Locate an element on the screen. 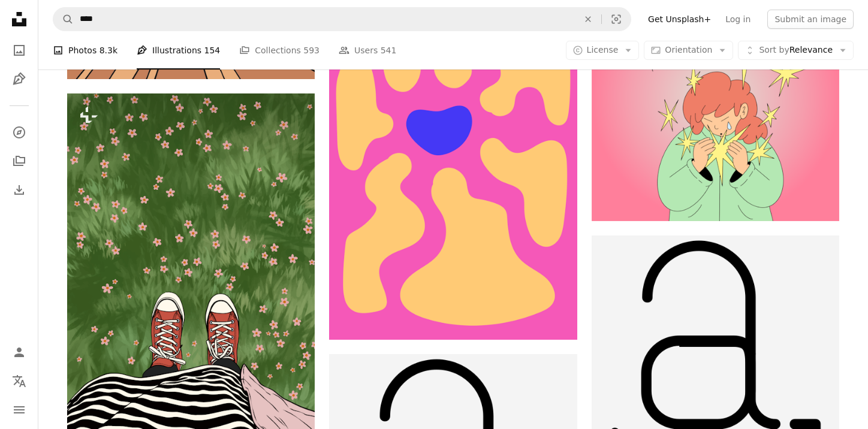  button: Language is located at coordinates (19, 381).